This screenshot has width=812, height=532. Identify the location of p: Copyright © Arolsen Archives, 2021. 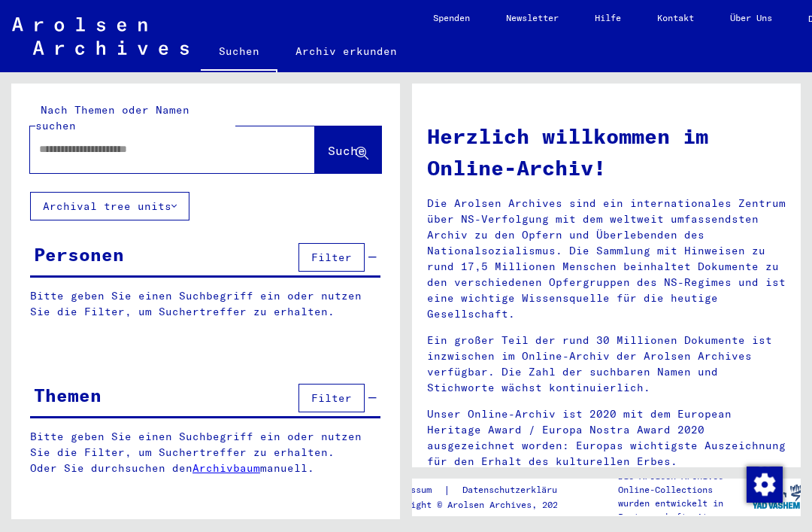
(485, 504).